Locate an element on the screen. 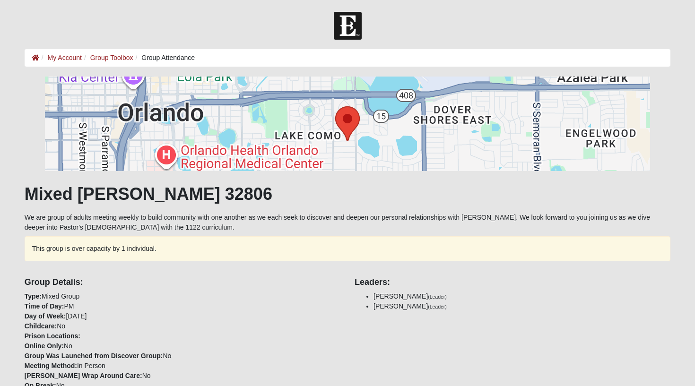  strong: Online Only: is located at coordinates (44, 346).